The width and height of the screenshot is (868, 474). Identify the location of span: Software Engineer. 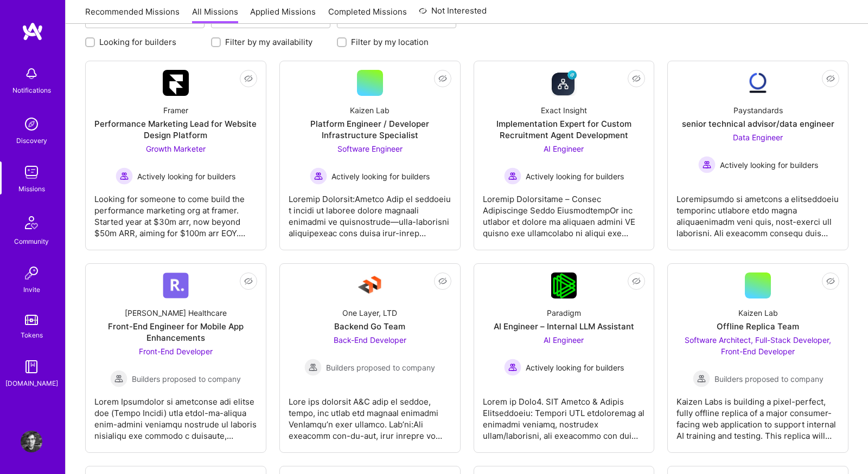
(370, 149).